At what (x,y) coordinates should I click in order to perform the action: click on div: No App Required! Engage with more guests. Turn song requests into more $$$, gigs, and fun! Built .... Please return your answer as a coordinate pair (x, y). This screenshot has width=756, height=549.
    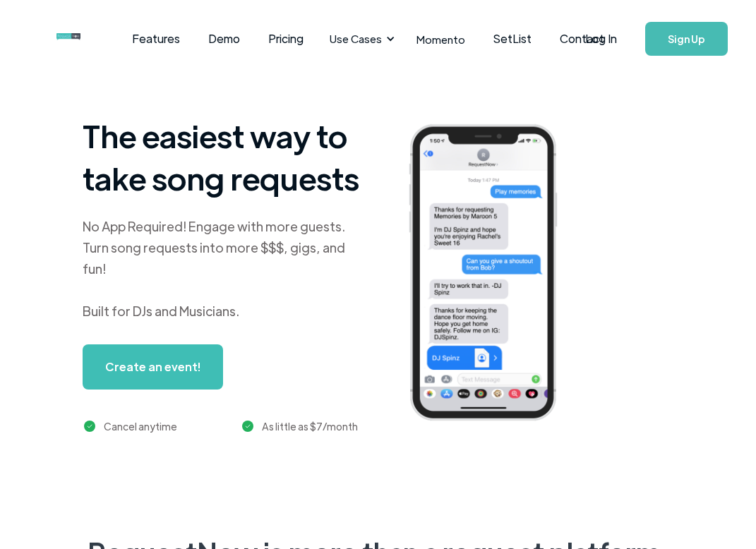
    Looking at the image, I should click on (221, 269).